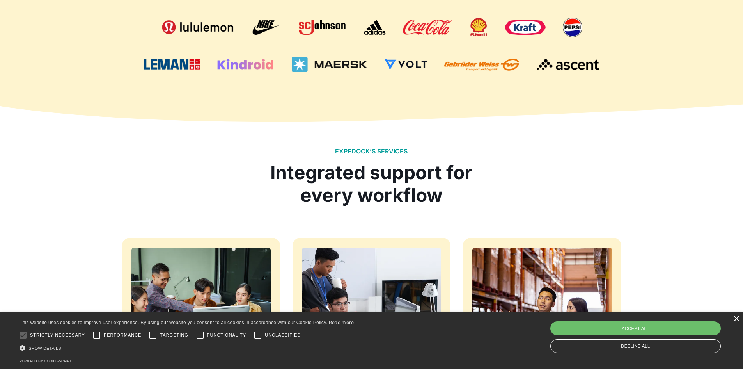 This screenshot has width=743, height=369. Describe the element at coordinates (478, 27) in the screenshot. I see `img: Shell Logo` at that location.